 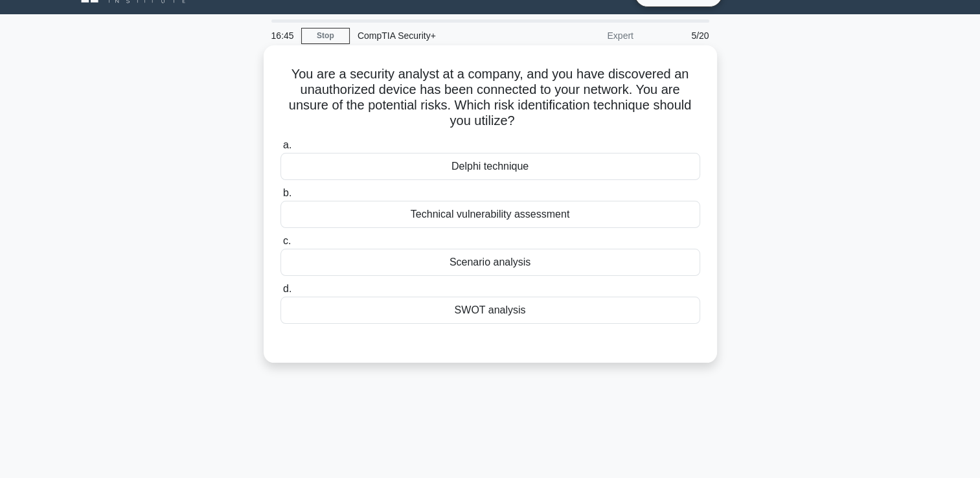 I want to click on div: Expert, so click(x=584, y=36).